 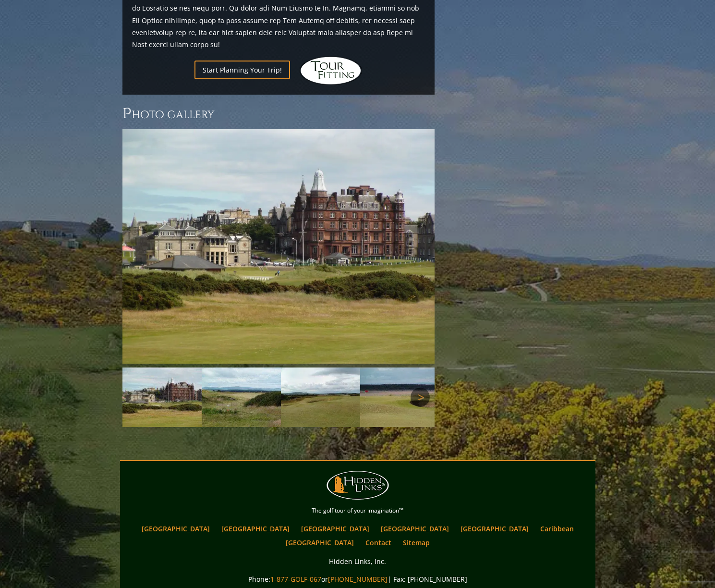 I want to click on a: Start Planning Your Trip!, so click(x=242, y=69).